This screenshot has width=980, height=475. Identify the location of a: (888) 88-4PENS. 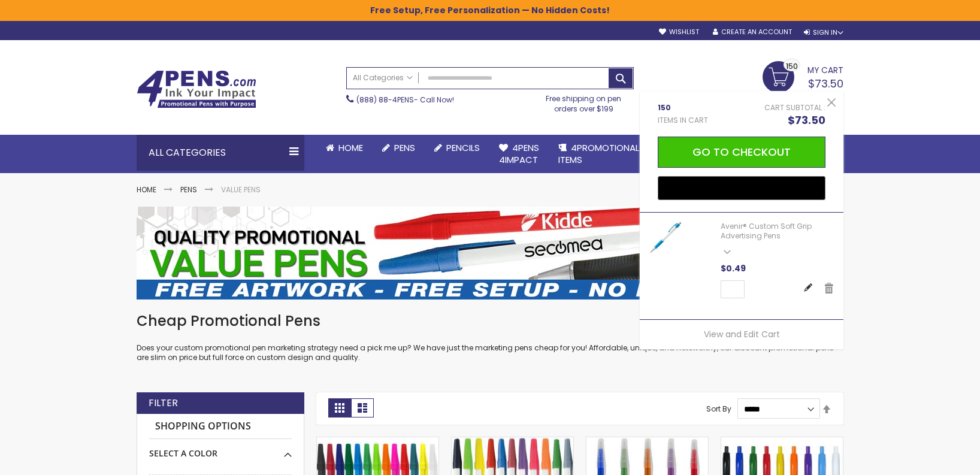
(385, 100).